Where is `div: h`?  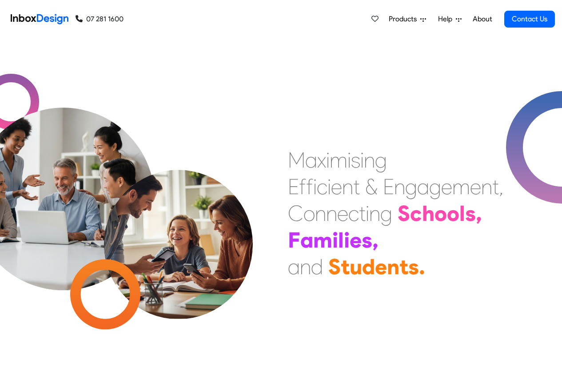 div: h is located at coordinates (428, 213).